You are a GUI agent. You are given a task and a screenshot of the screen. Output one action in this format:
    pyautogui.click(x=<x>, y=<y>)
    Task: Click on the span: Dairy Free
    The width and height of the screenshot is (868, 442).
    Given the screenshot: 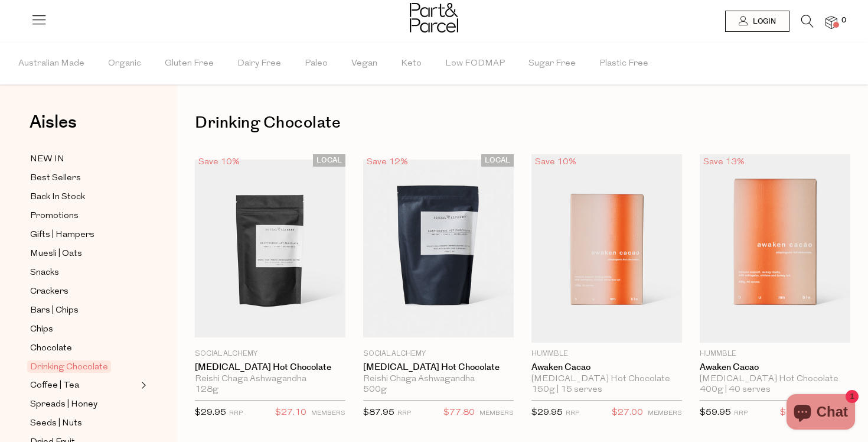 What is the action you would take?
    pyautogui.click(x=259, y=64)
    